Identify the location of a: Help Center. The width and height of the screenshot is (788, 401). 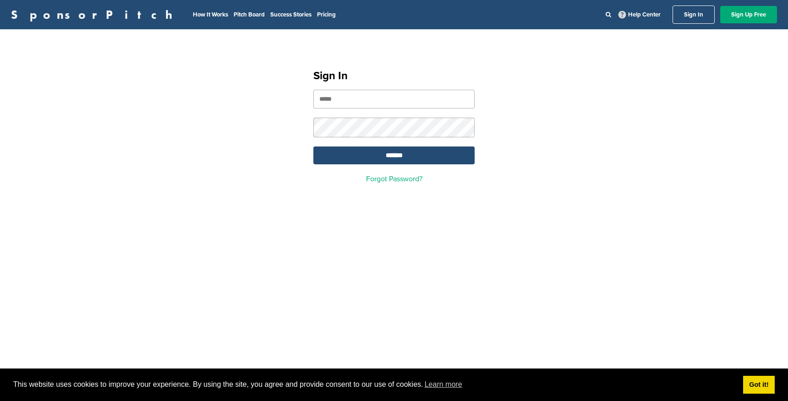
(640, 15).